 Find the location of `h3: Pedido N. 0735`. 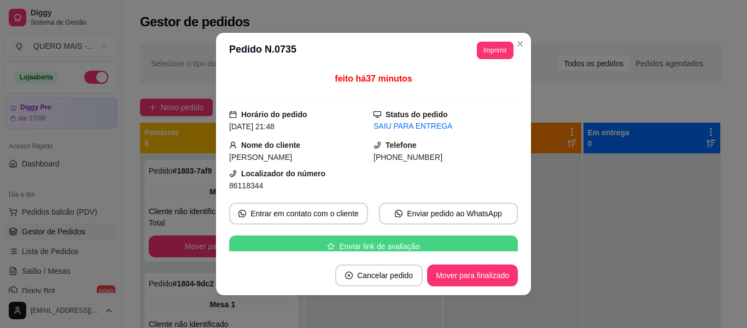

h3: Pedido N. 0735 is located at coordinates (262, 50).